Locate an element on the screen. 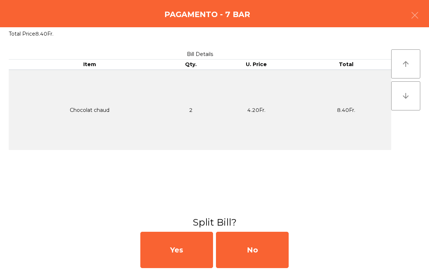 Image resolution: width=429 pixels, height=271 pixels. th: Qty. is located at coordinates (191, 65).